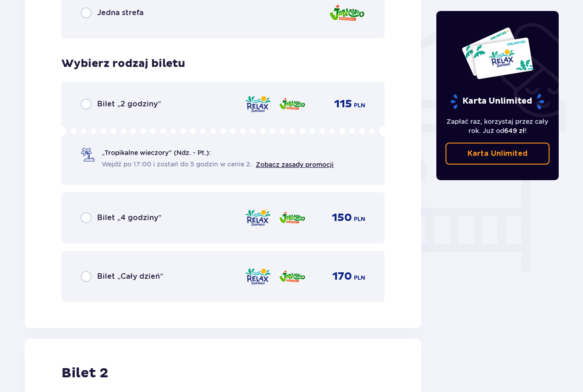  I want to click on span: 150, so click(342, 218).